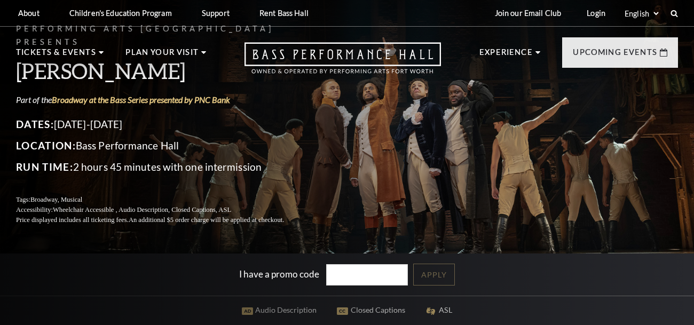  What do you see at coordinates (641, 13) in the screenshot?
I see `select: Select:` at bounding box center [641, 13].